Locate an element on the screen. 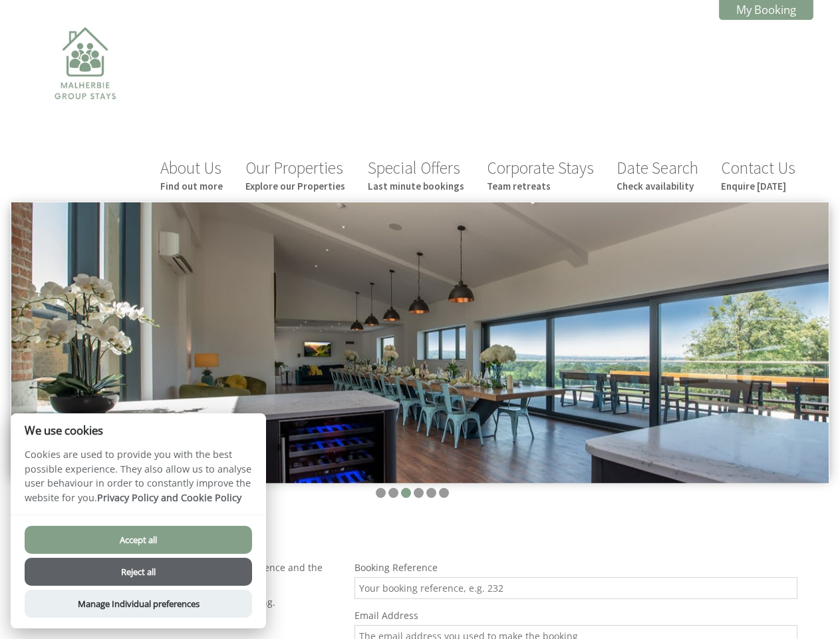 The height and width of the screenshot is (639, 840). p: Cookies are used to provide you with the best possible experience. They also allow us to analyse ... is located at coordinates (138, 480).